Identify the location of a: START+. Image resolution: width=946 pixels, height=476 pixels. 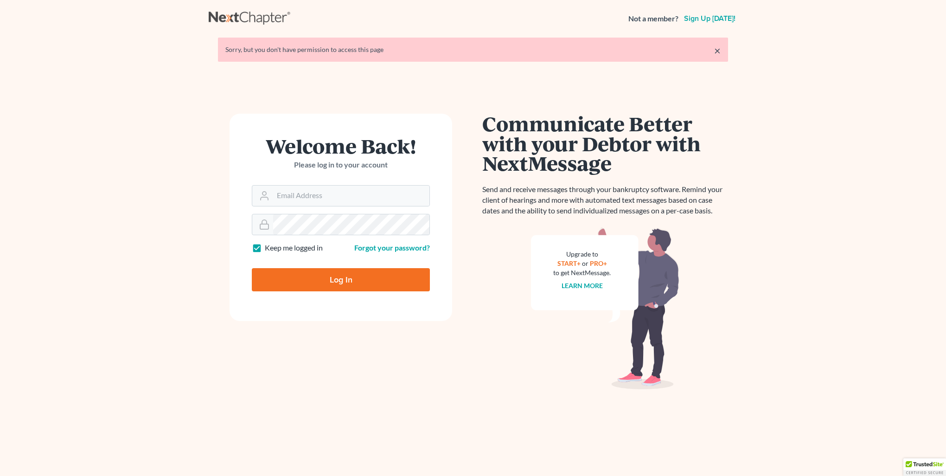
(569, 263).